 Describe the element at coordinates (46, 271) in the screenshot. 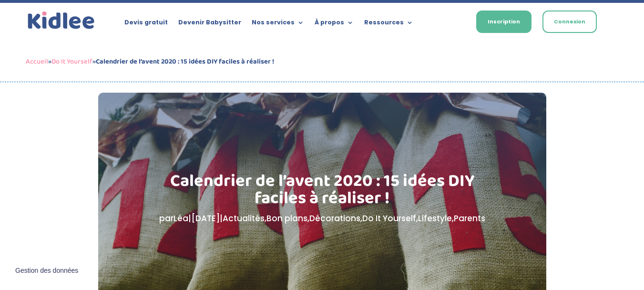

I see `button: Gestion des données` at that location.